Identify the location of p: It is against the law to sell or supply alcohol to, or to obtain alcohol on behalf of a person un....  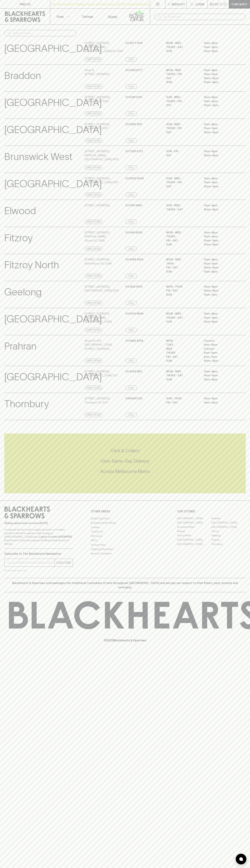
(39, 537).